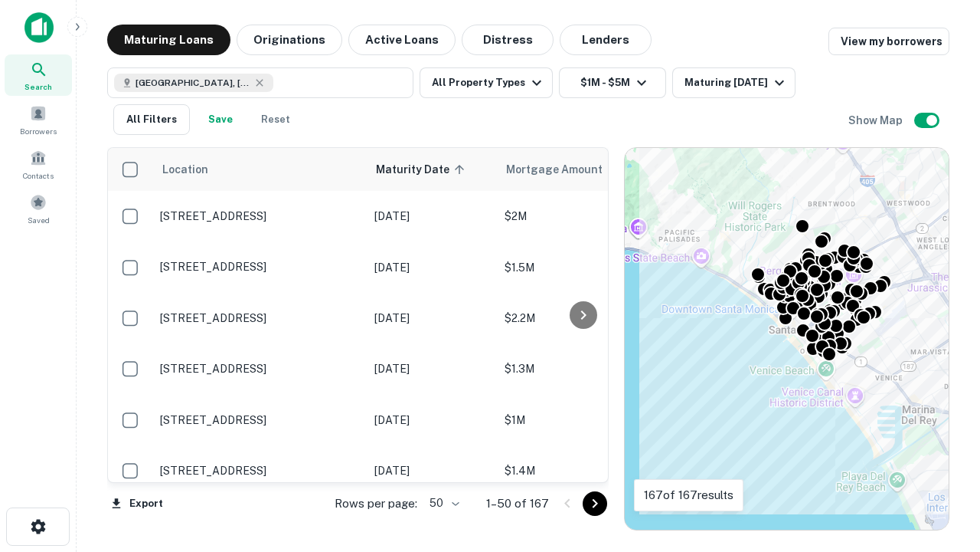  I want to click on button: $1M - $5M, so click(613, 83).